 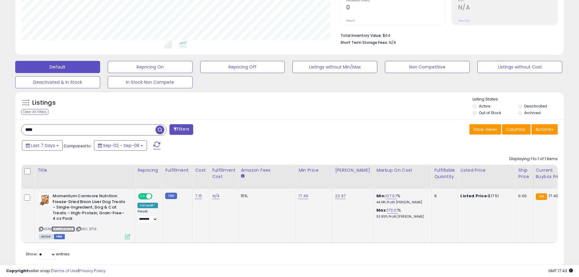 I want to click on label: Archived, so click(x=533, y=113).